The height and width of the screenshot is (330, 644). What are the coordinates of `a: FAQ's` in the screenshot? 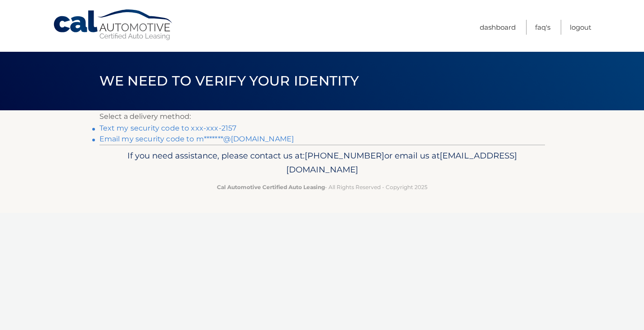 It's located at (543, 27).